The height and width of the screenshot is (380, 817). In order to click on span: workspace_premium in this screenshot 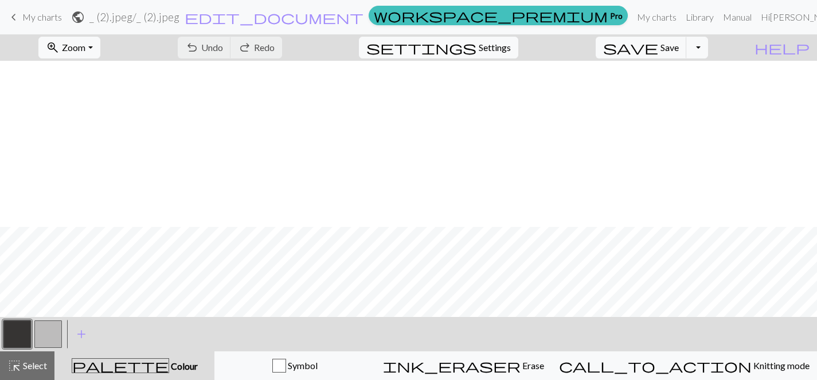, I will do `click(491, 15)`.